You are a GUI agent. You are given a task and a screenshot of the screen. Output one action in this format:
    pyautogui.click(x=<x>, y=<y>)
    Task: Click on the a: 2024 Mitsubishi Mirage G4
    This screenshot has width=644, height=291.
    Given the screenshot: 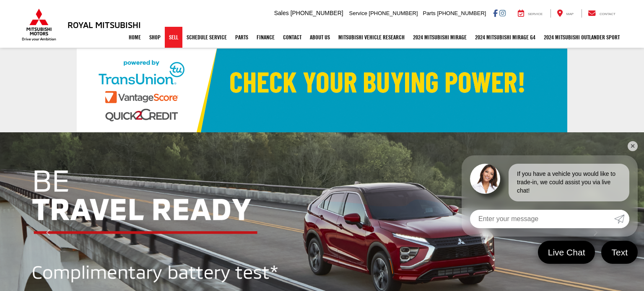 What is the action you would take?
    pyautogui.click(x=505, y=37)
    